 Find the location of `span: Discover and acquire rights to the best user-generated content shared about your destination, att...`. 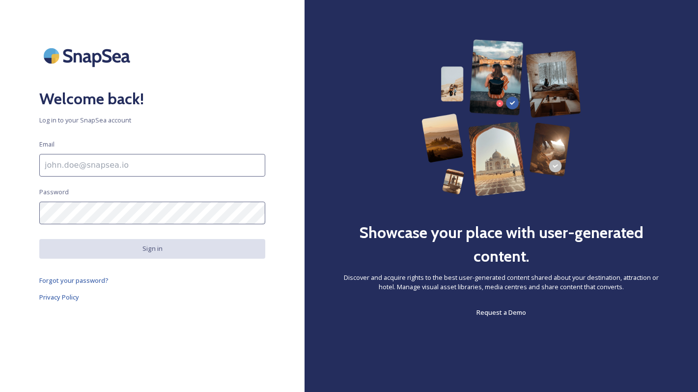

span: Discover and acquire rights to the best user-generated content shared about your destination, att... is located at coordinates (501, 282).